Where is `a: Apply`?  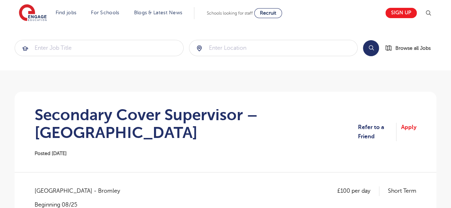
a: Apply is located at coordinates (408, 132).